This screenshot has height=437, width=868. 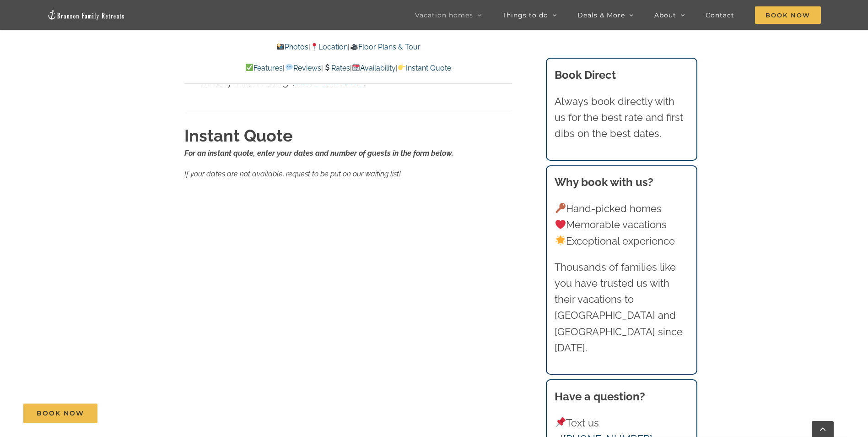 I want to click on i: For an instant quote, enter your dates and number of guests in the form below., so click(x=319, y=153).